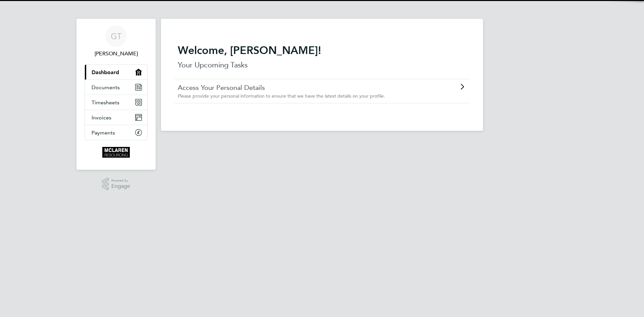  Describe the element at coordinates (116, 117) in the screenshot. I see `a: Invoices` at that location.